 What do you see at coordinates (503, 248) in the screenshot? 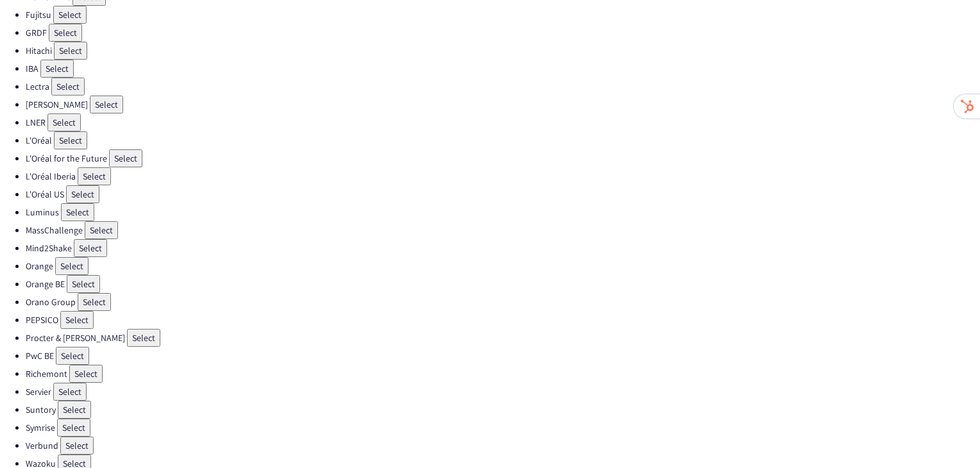
I see `li: Mind2Shake` at bounding box center [503, 248].